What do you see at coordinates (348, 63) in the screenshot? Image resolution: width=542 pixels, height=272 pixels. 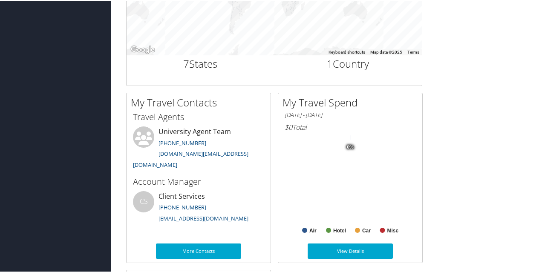 I see `h2: Country` at bounding box center [348, 63].